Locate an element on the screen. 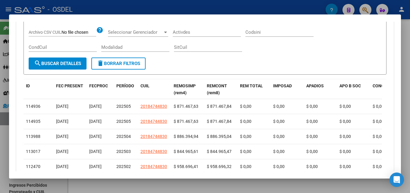 This screenshot has width=410, height=193. datatable-header-cell: APADIOS is located at coordinates (320, 89).